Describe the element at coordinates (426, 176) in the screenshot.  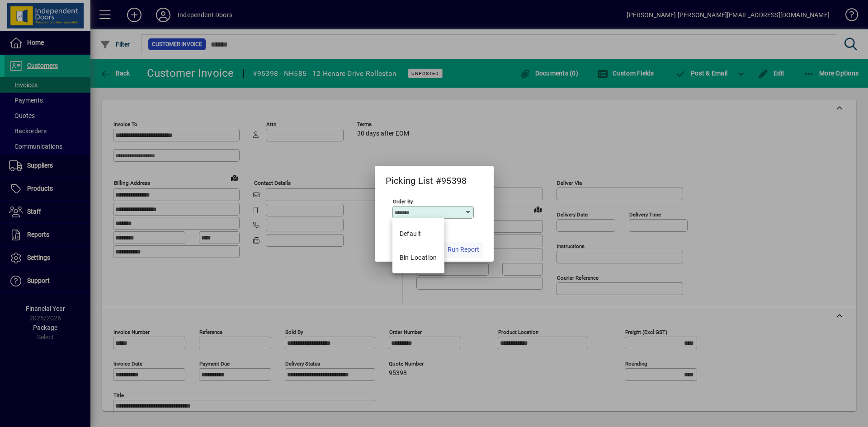
I see `h2: Picking List #95398` at that location.